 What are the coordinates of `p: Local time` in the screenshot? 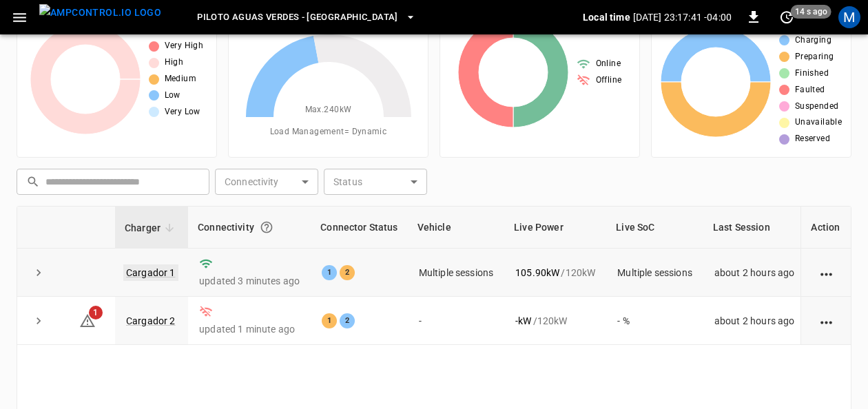 It's located at (606, 17).